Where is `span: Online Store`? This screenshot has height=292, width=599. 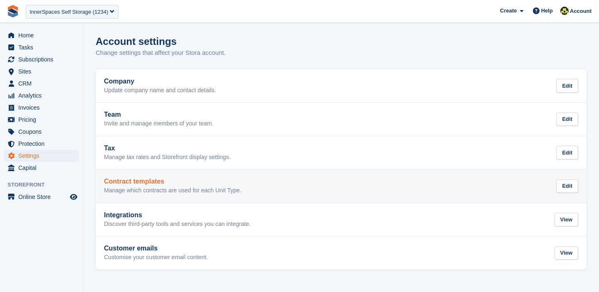 span: Online Store is located at coordinates (43, 197).